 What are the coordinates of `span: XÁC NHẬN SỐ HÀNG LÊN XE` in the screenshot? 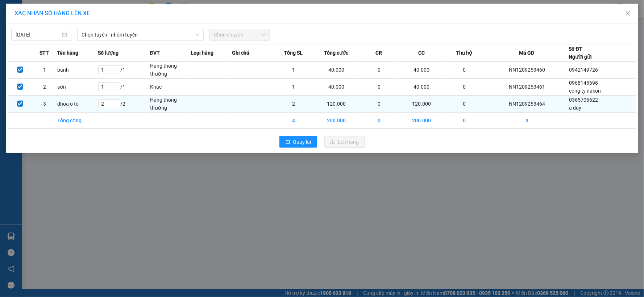 It's located at (52, 13).